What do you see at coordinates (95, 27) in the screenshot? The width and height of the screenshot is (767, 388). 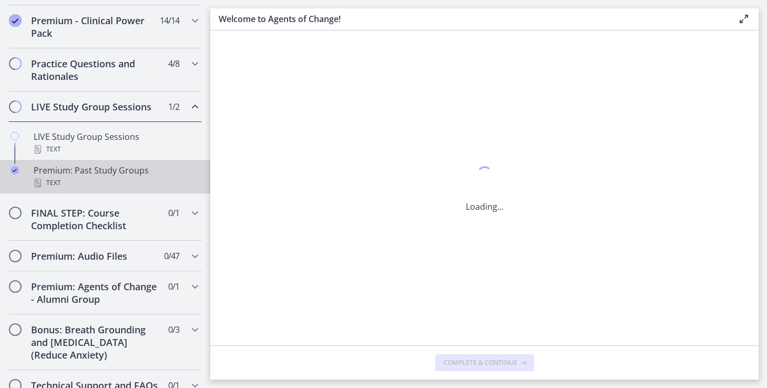 I see `h2: Premium - Clinical Power Pack` at bounding box center [95, 27].